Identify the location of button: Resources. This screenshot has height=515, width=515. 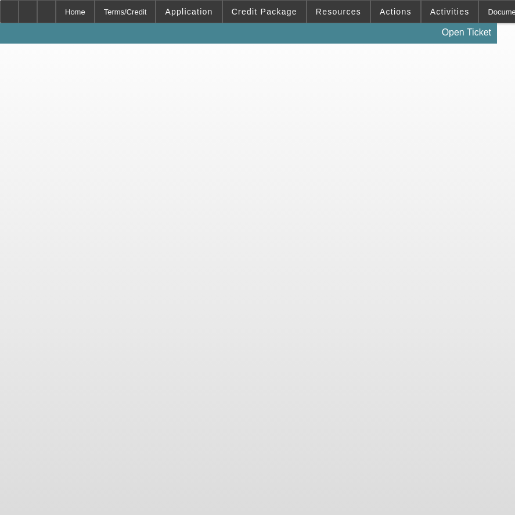
(339, 12).